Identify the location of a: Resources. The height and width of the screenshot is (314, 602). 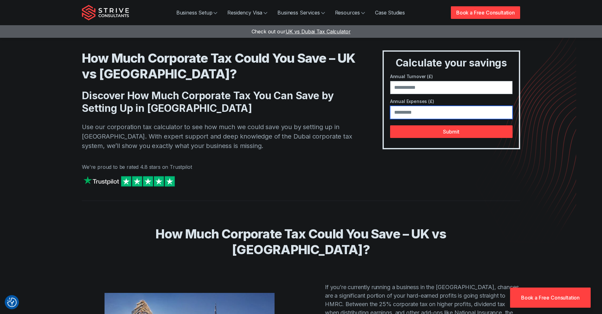
(350, 13).